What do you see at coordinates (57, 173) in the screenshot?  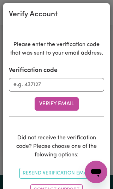 I see `button: Resend Verification Email` at bounding box center [57, 173].